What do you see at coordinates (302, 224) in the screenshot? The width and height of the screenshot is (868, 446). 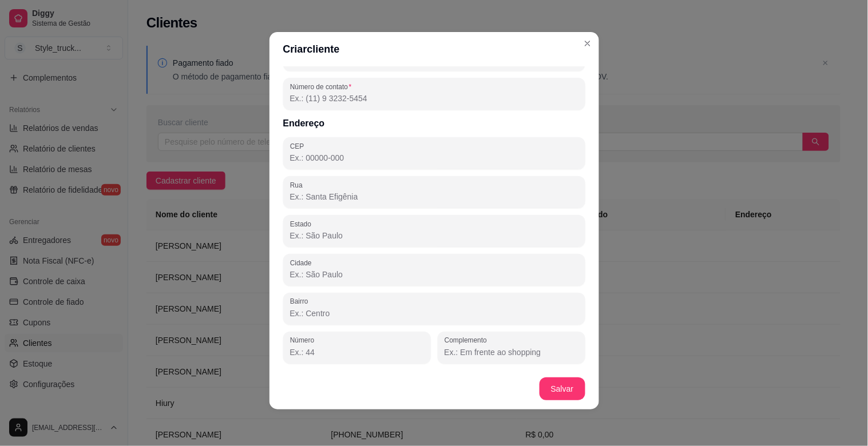 I see `label: Estado` at bounding box center [302, 224].